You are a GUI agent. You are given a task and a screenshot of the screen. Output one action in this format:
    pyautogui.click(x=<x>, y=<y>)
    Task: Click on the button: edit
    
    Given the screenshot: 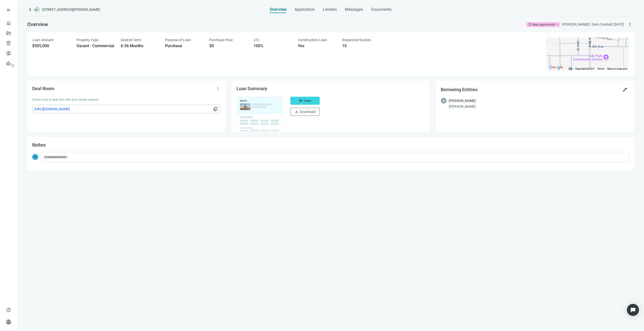 What is the action you would take?
    pyautogui.click(x=625, y=90)
    